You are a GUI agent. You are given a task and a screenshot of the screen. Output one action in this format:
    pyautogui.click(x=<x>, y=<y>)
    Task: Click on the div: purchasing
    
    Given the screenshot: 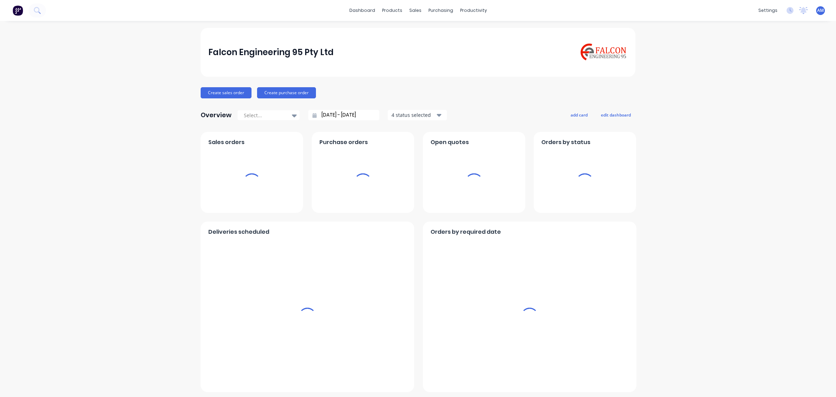 What is the action you would take?
    pyautogui.click(x=441, y=10)
    